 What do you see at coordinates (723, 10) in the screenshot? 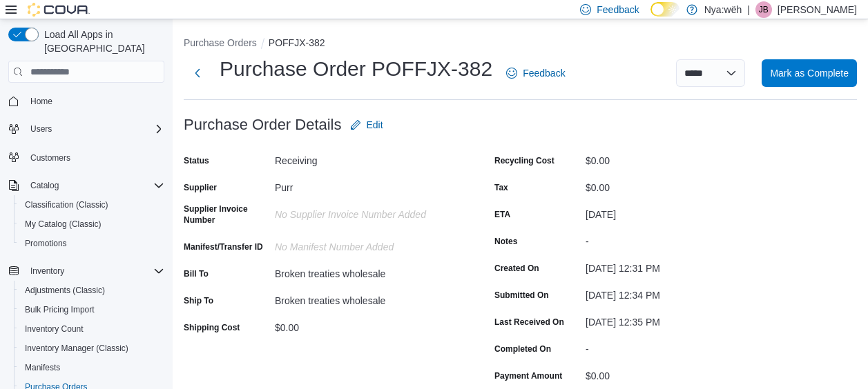
I see `p: Nya:wëh` at bounding box center [723, 10].